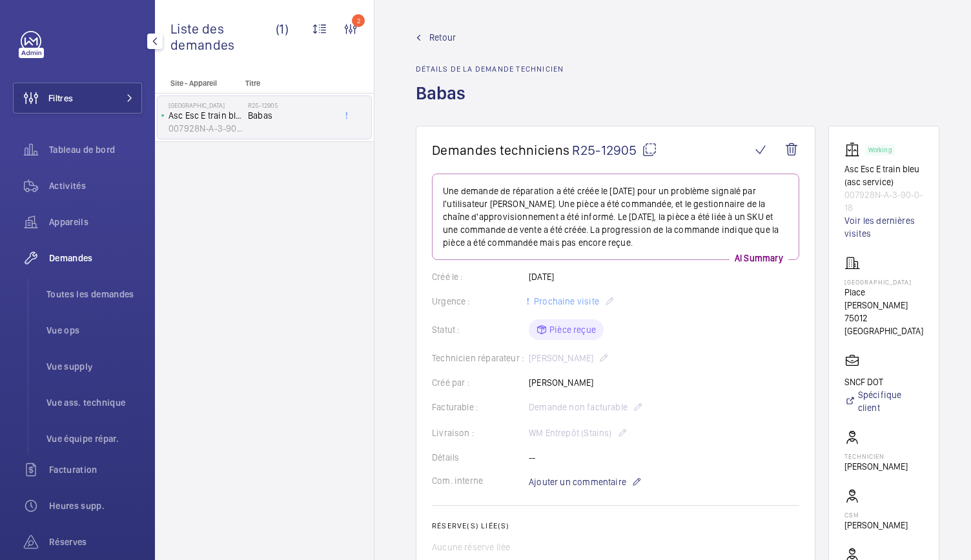  Describe the element at coordinates (60, 98) in the screenshot. I see `span: Filtres` at that location.